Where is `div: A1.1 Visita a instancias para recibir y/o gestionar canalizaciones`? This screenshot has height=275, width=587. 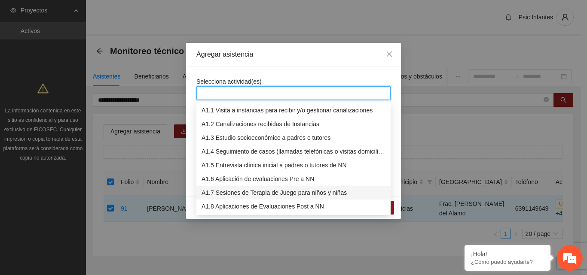 div: A1.1 Visita a instancias para recibir y/o gestionar canalizaciones is located at coordinates (293, 110).